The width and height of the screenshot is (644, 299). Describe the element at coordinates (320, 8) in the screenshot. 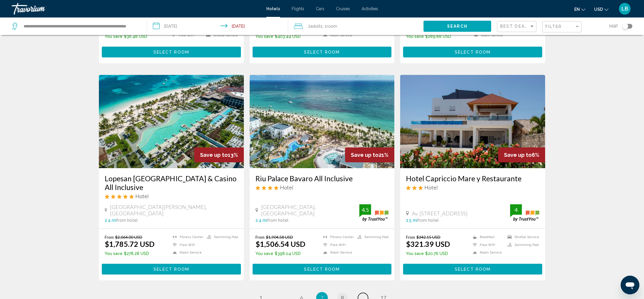

I see `a: Cars` at that location.